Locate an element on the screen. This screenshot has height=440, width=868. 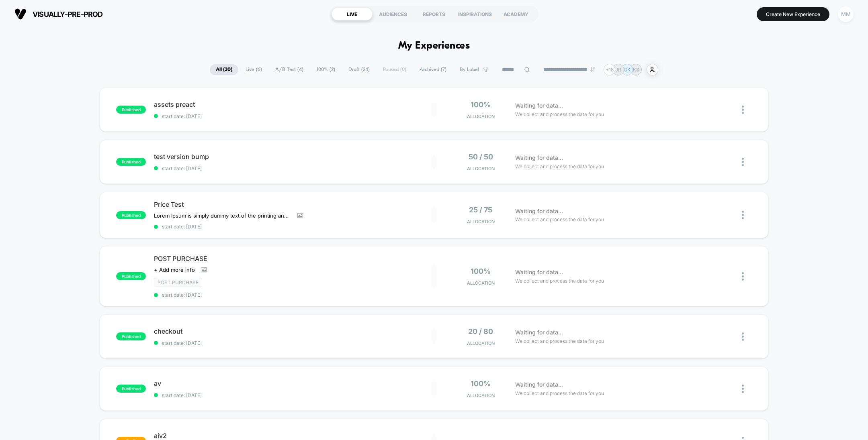
div: MM is located at coordinates (846, 14).